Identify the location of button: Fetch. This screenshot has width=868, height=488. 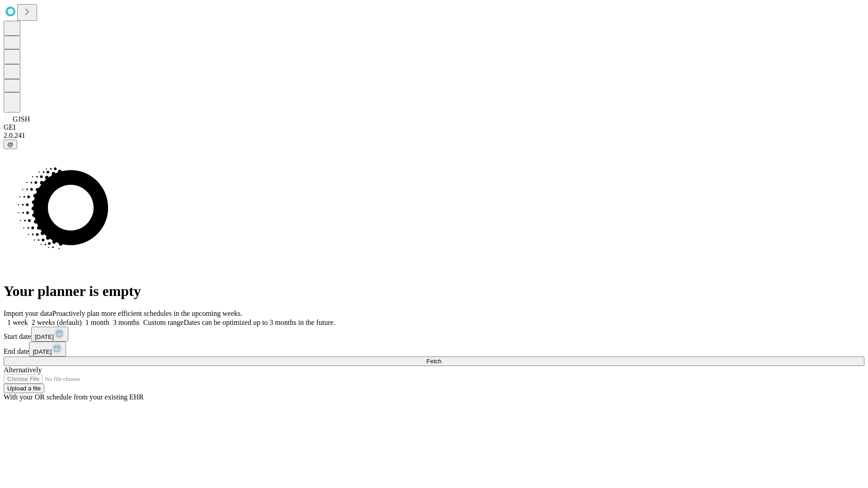
(434, 361).